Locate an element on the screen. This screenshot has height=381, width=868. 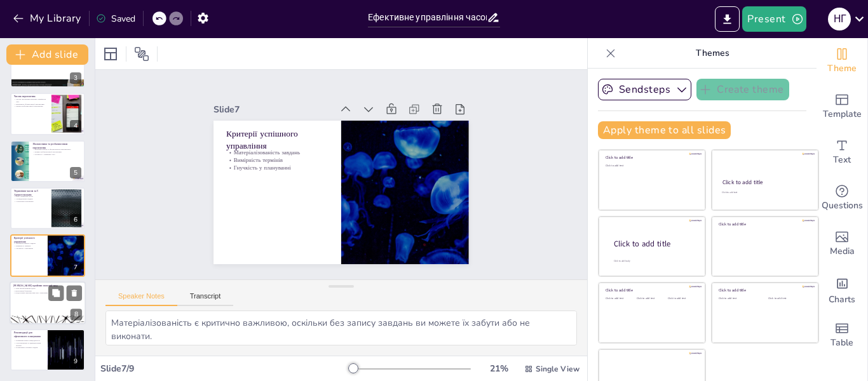
p: Чітке формулювання цілей is located at coordinates (48, 288).